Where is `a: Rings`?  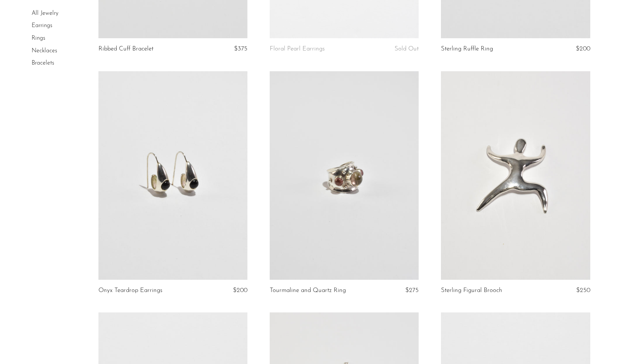
a: Rings is located at coordinates (38, 38).